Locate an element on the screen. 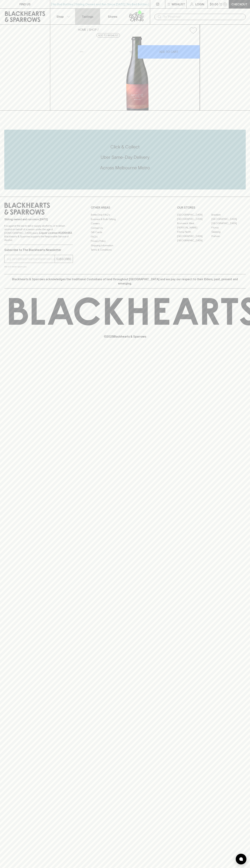 The height and width of the screenshot is (868, 250). a: Terms & Conditions is located at coordinates (125, 250).